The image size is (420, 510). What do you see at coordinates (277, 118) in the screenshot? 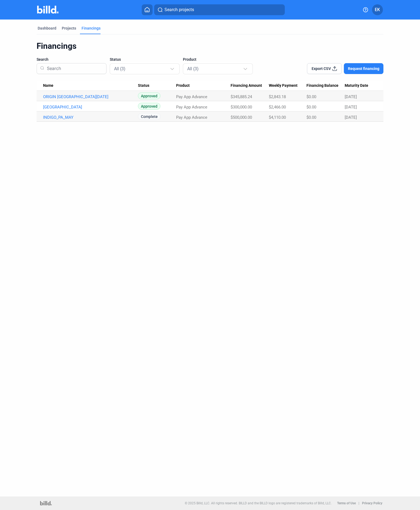
I see `span: $4,110.00` at bounding box center [277, 118].